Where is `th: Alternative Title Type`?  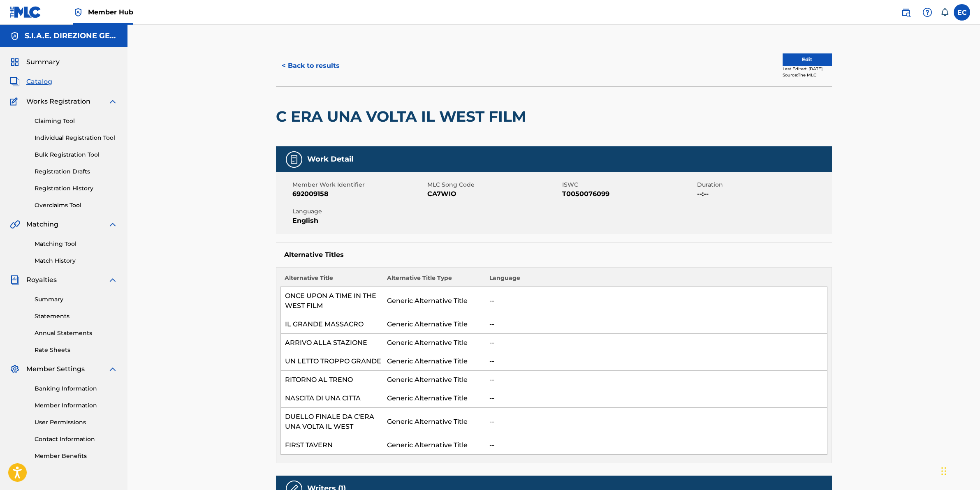 th: Alternative Title Type is located at coordinates (434, 281).